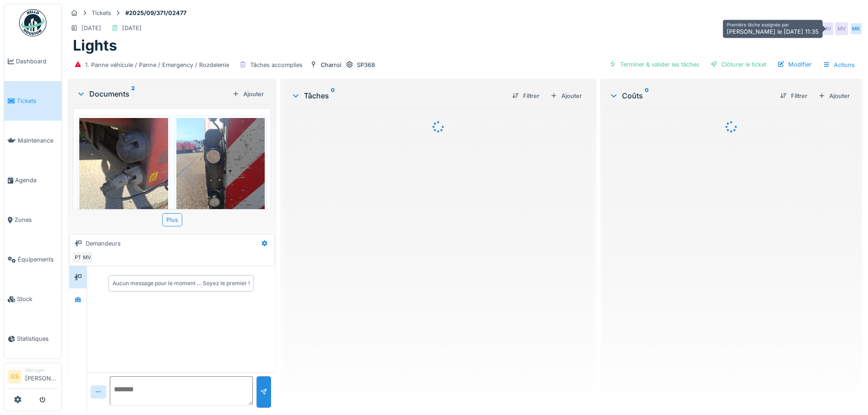 The image size is (868, 415). What do you see at coordinates (124, 177) in the screenshot?
I see `img: qluvyvrvpyupq43lzf8jdwanbs2y` at bounding box center [124, 177].